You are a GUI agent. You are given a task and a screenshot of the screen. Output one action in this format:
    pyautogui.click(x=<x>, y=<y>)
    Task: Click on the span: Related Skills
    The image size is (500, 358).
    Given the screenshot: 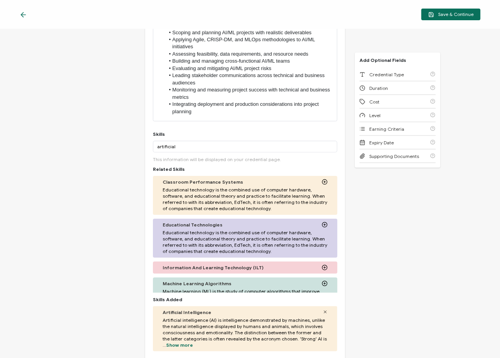 What is the action you would take?
    pyautogui.click(x=169, y=169)
    